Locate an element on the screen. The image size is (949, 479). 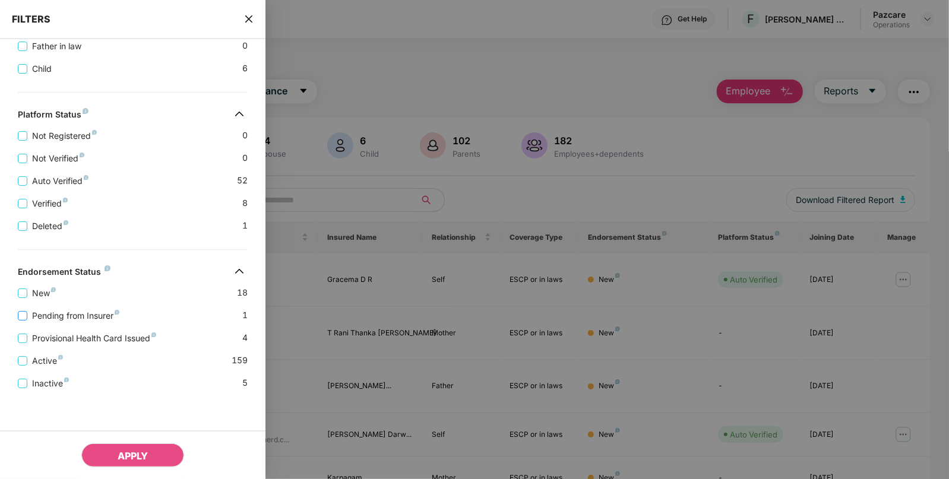
div: Endorsement Status is located at coordinates (64, 274).